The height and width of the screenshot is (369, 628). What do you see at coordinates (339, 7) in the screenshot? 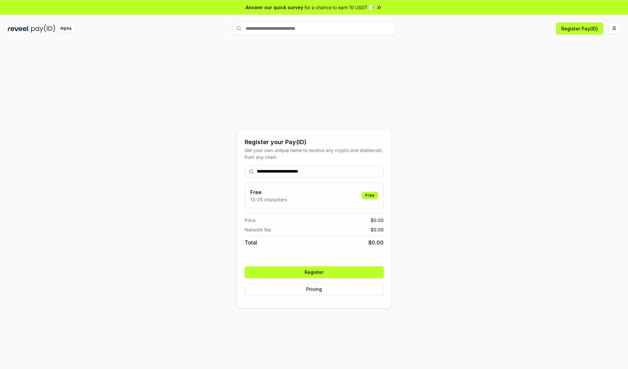
I see `span: for a chance to earn 10 USDT 📝` at bounding box center [339, 7].